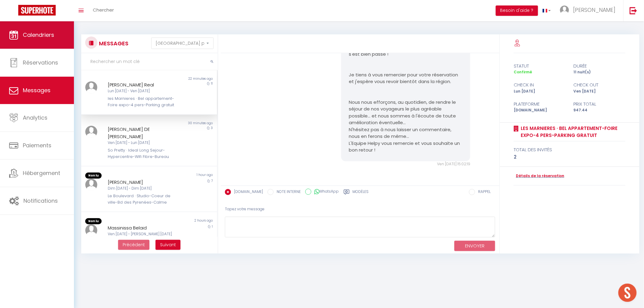  What do you see at coordinates (287, 193) in the screenshot?
I see `label: NOTE INTERNE` at bounding box center [287, 193].